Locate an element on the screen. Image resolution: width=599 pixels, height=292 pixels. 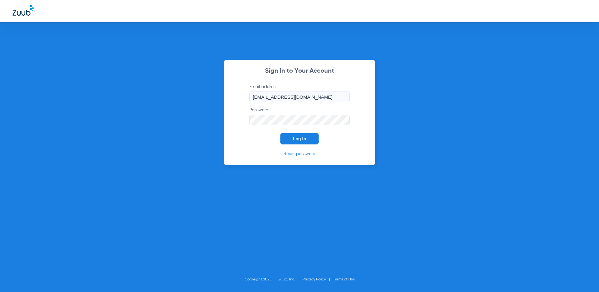
a: Terms of Use is located at coordinates (343, 279).